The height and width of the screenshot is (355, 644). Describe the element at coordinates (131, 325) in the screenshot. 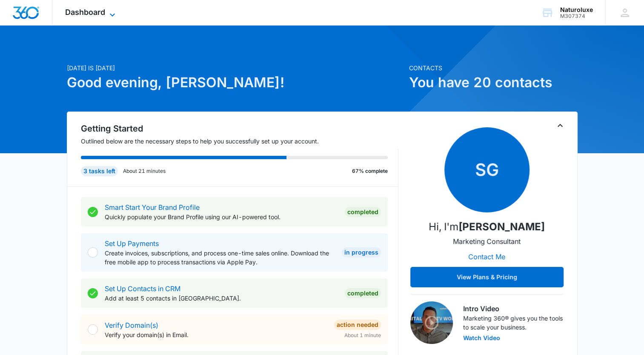

I see `a: Verify Domain(s)` at that location.